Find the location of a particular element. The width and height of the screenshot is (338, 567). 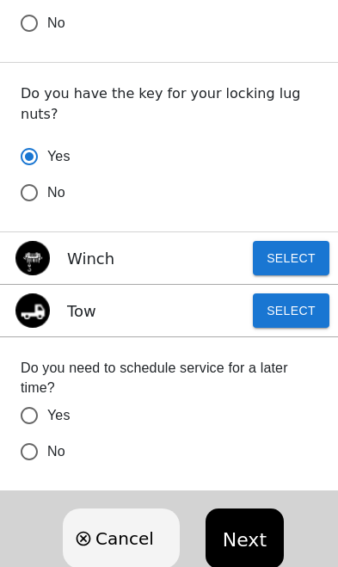

img: tow icon is located at coordinates (33, 311).